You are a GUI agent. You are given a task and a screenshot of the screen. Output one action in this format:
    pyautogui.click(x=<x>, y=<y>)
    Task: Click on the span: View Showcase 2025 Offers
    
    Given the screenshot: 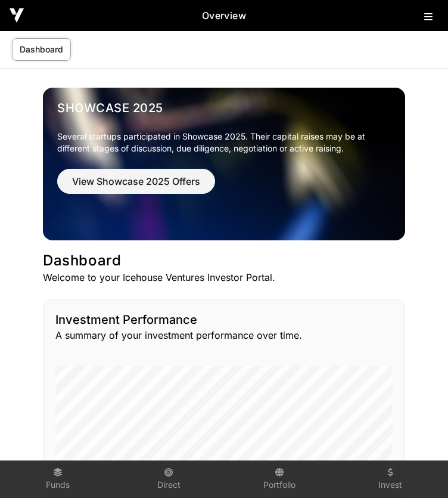 What is the action you would take?
    pyautogui.click(x=136, y=181)
    